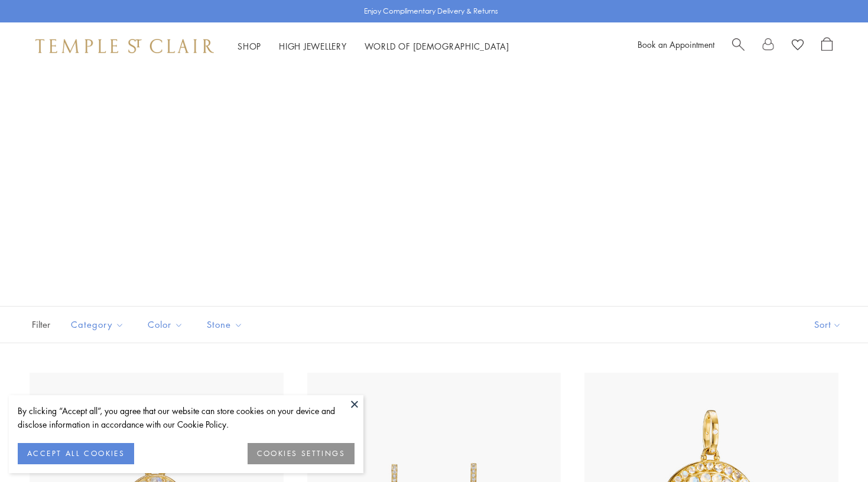 This screenshot has width=868, height=482. What do you see at coordinates (76, 453) in the screenshot?
I see `button: ACCEPT ALL COOKIES` at bounding box center [76, 453].